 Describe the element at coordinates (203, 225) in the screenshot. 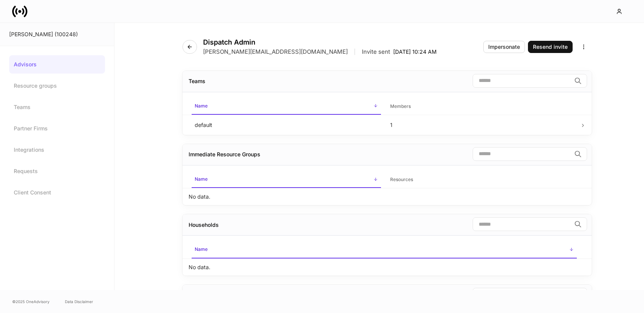

I see `div: Households` at that location.